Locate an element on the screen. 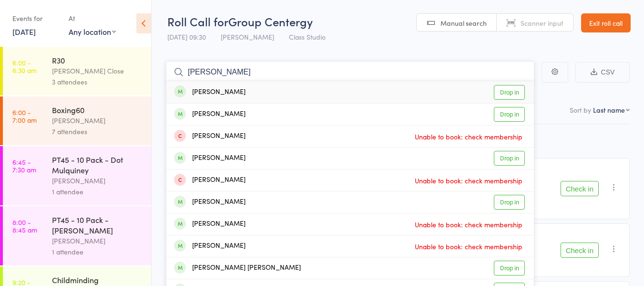 This screenshot has height=286, width=644. div: Last name is located at coordinates (609, 110).